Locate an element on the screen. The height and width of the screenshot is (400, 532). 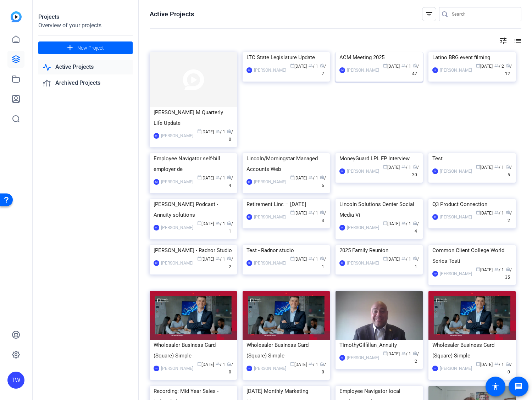
button: New Project is located at coordinates (85, 48).